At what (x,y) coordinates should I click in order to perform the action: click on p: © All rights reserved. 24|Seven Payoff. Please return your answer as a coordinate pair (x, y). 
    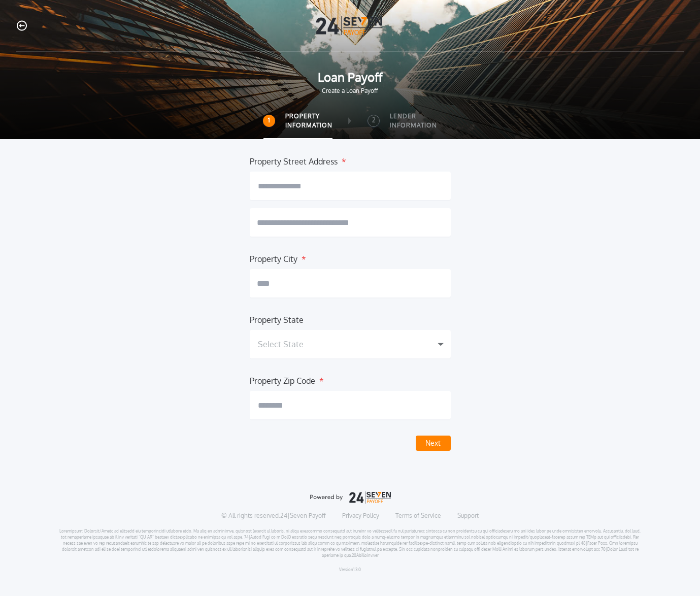
    Looking at the image, I should click on (274, 516).